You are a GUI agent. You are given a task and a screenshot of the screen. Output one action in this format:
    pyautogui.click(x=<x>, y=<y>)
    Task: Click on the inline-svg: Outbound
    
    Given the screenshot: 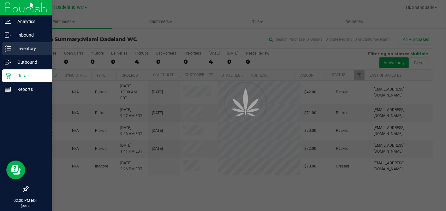 What is the action you would take?
    pyautogui.click(x=8, y=62)
    